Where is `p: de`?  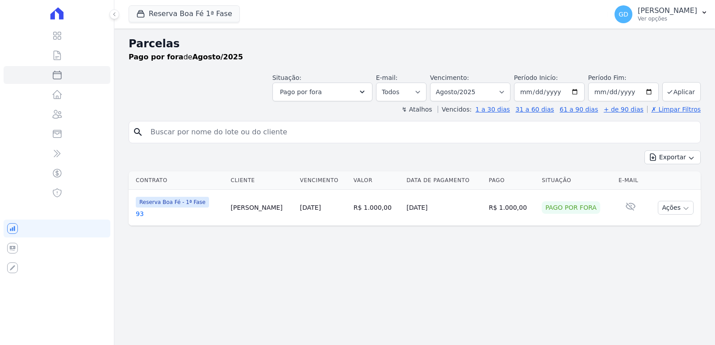 p: de is located at coordinates (186, 57).